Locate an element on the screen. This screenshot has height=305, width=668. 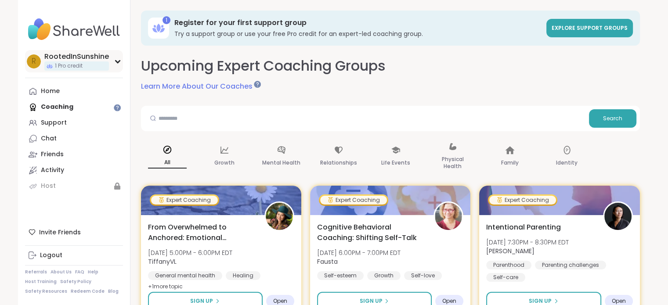
p: Physical Health is located at coordinates (453, 163).